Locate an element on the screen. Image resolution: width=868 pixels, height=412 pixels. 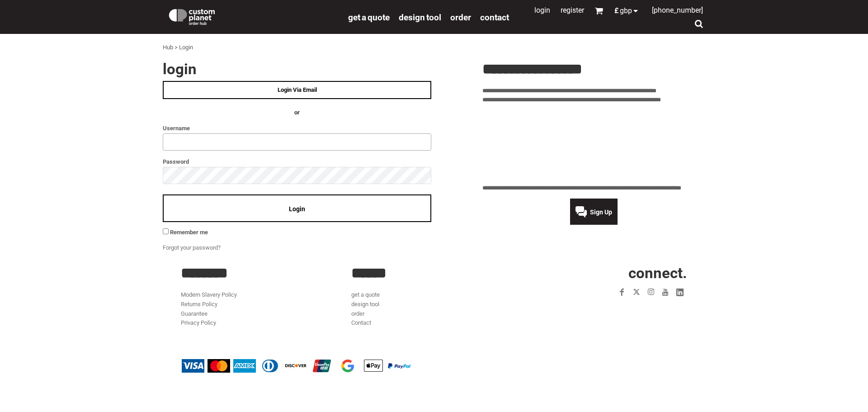
a: Hub is located at coordinates (168, 47).